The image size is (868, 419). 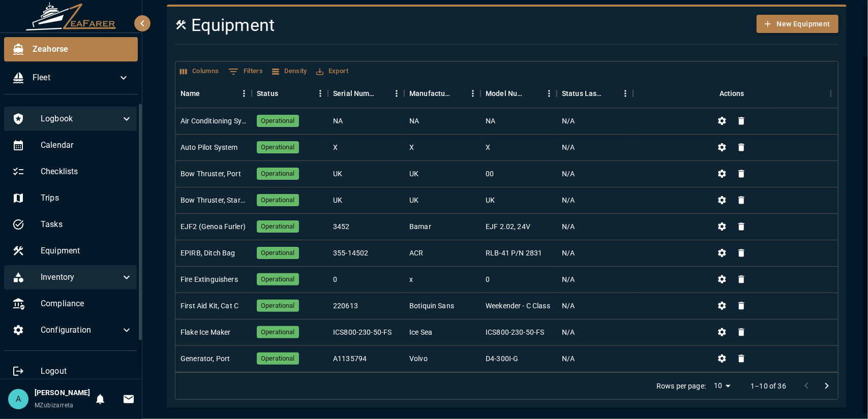 I want to click on button: Go to next page, so click(x=827, y=386).